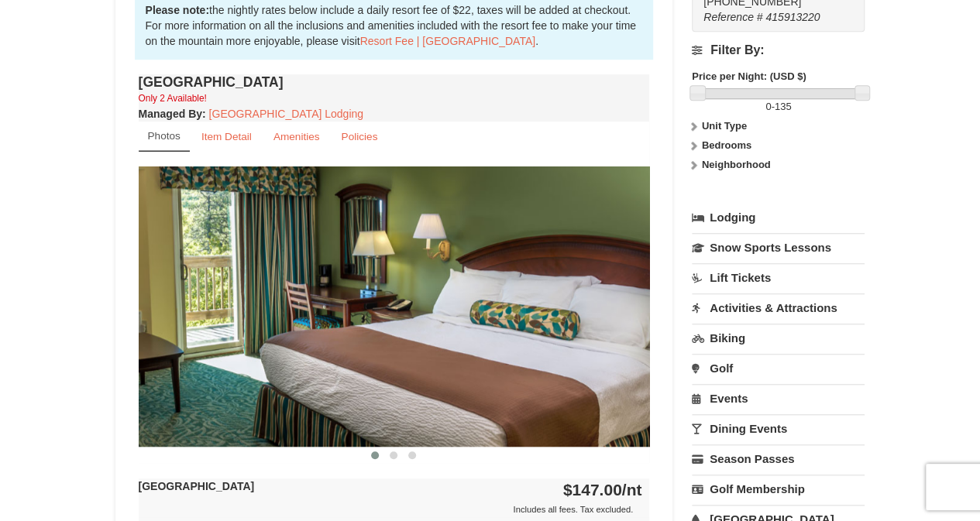 The width and height of the screenshot is (980, 521). I want to click on a: Events, so click(778, 398).